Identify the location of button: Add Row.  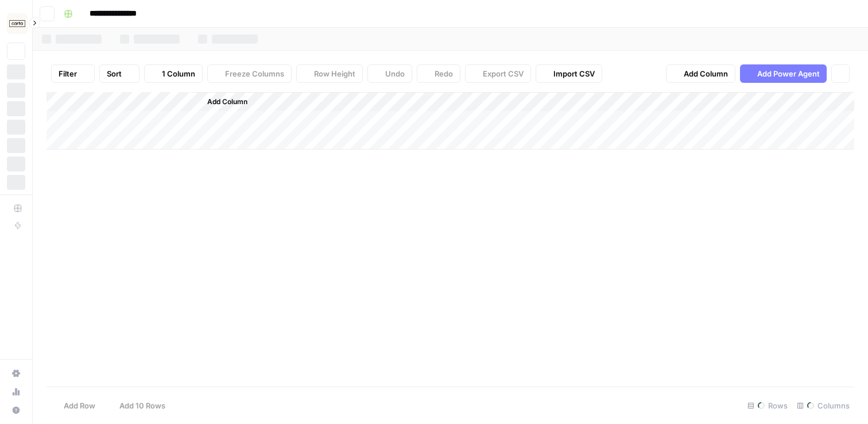
(74, 405).